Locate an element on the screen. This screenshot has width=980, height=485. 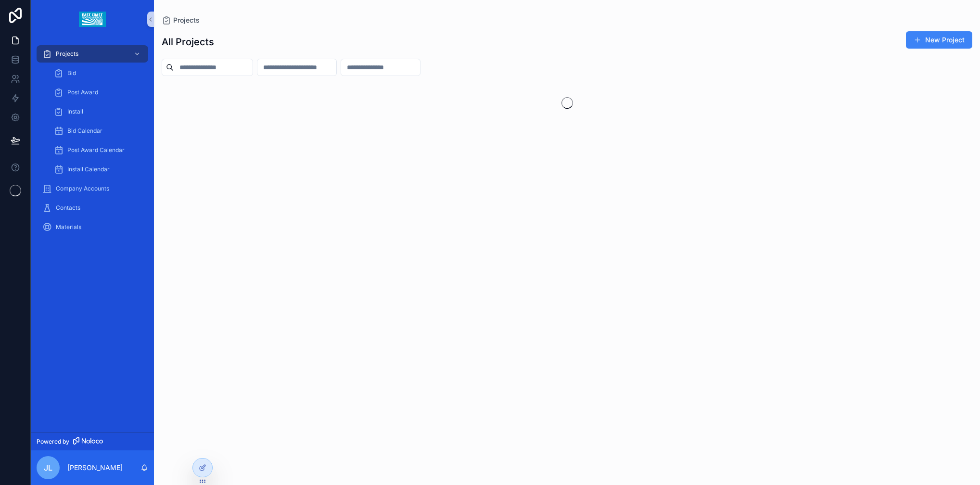
span: Bid Calendar is located at coordinates (85, 131).